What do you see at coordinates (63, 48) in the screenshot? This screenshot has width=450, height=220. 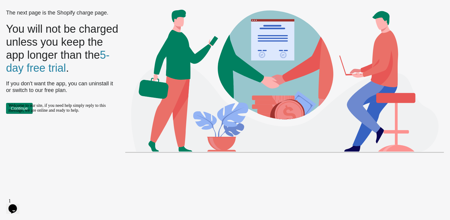 I see `p: You will not be charged unless you keep the app longer than the .` at bounding box center [63, 48].